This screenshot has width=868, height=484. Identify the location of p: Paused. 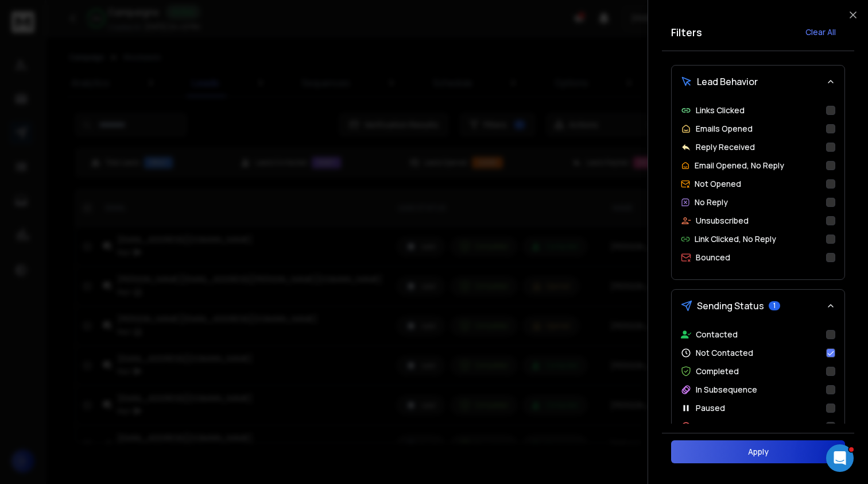
(710, 408).